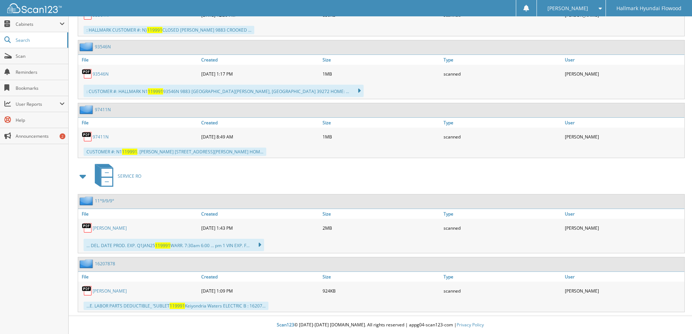  I want to click on div: ...E. LABOR PARTS DEDUCTIBLE_ ‘SUBLET Keiyondria Waters ELECTRIC B : 16207..., so click(176, 306).